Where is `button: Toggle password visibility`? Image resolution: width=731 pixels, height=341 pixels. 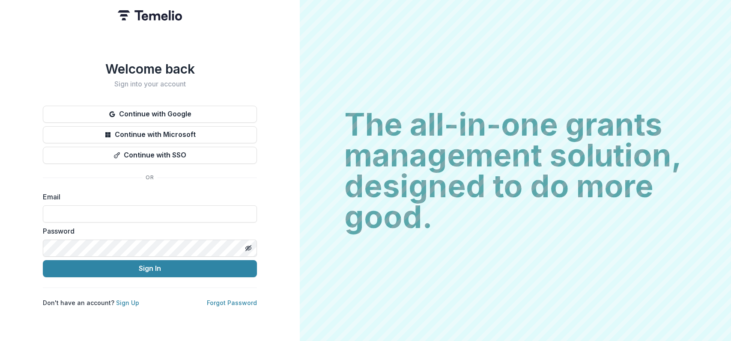
button: Toggle password visibility is located at coordinates (248, 248).